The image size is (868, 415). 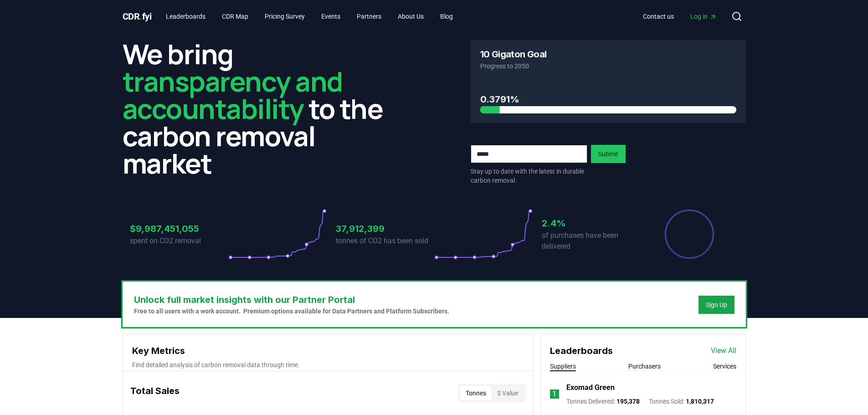 What do you see at coordinates (690, 234) in the screenshot?
I see `div: Percentage of sales delivered` at bounding box center [690, 234].